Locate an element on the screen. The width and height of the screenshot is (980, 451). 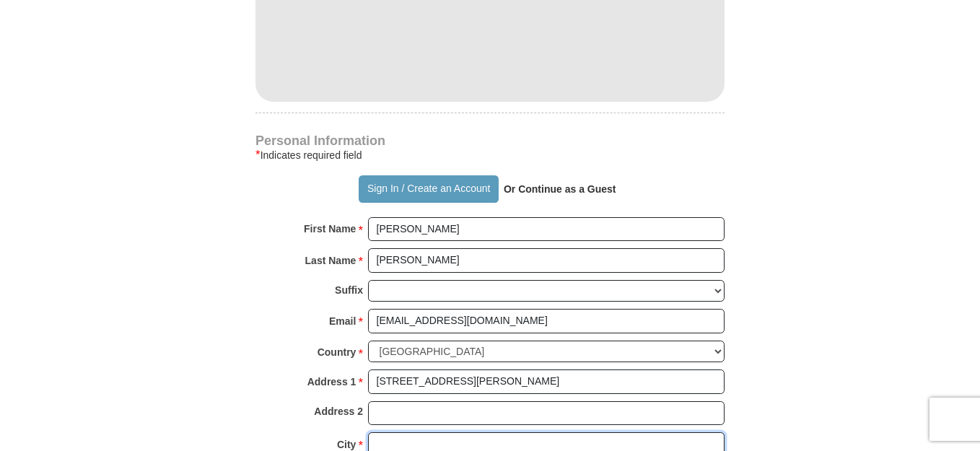
strong: Address 1 is located at coordinates (332, 382).